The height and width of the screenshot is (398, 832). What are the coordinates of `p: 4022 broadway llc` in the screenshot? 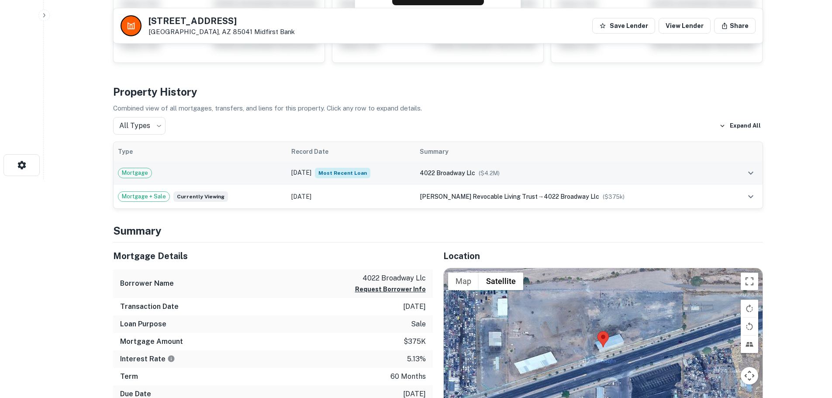 It's located at (391, 278).